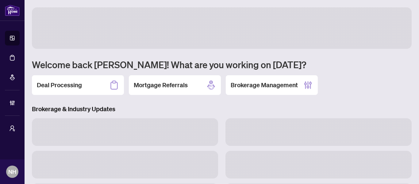 The image size is (419, 184). What do you see at coordinates (12, 10) in the screenshot?
I see `img: logo` at bounding box center [12, 10].